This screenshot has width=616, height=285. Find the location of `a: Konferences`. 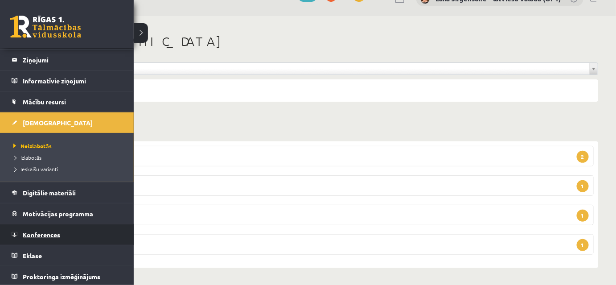

a: Konferences is located at coordinates (67, 235).